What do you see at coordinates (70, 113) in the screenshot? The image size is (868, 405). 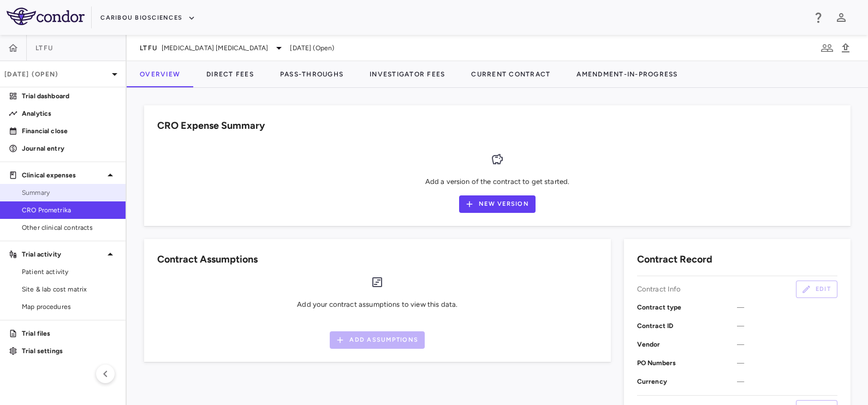 I see `p: Analytics` at bounding box center [70, 113].